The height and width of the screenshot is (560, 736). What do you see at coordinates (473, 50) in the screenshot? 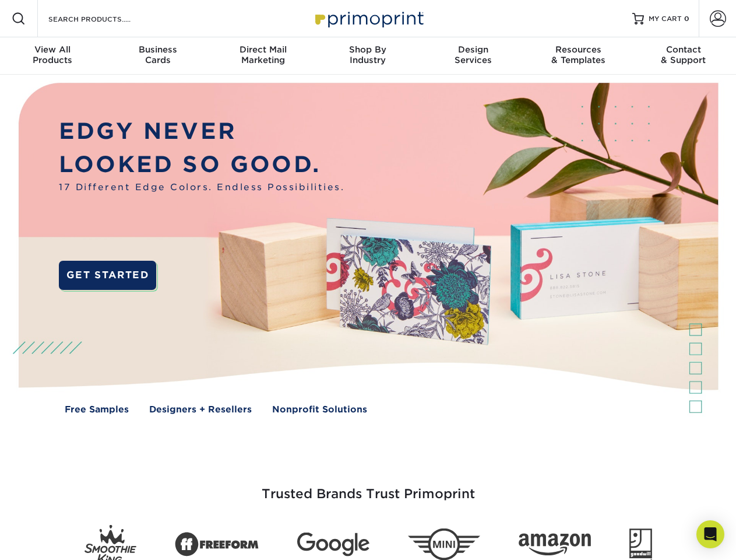
I see `span: Design` at bounding box center [473, 50].